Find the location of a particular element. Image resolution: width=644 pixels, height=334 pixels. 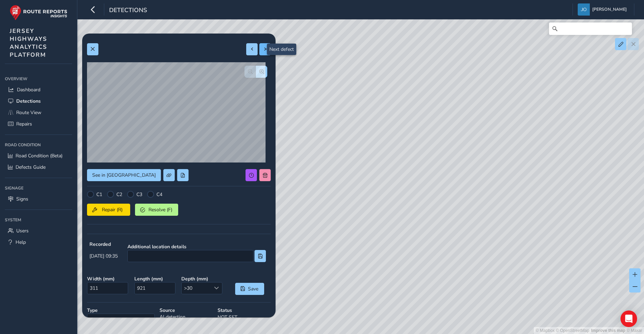

label: C2 is located at coordinates (119, 194).